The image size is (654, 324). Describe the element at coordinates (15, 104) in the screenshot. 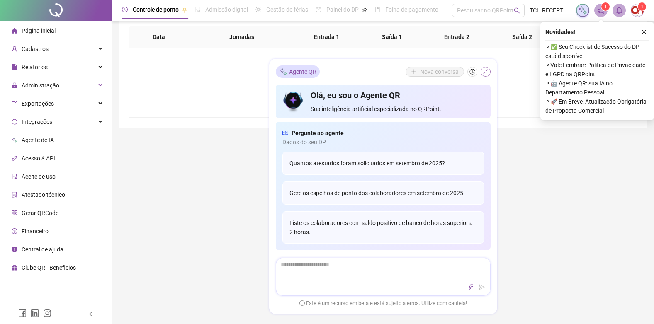

I see `span: export` at that location.